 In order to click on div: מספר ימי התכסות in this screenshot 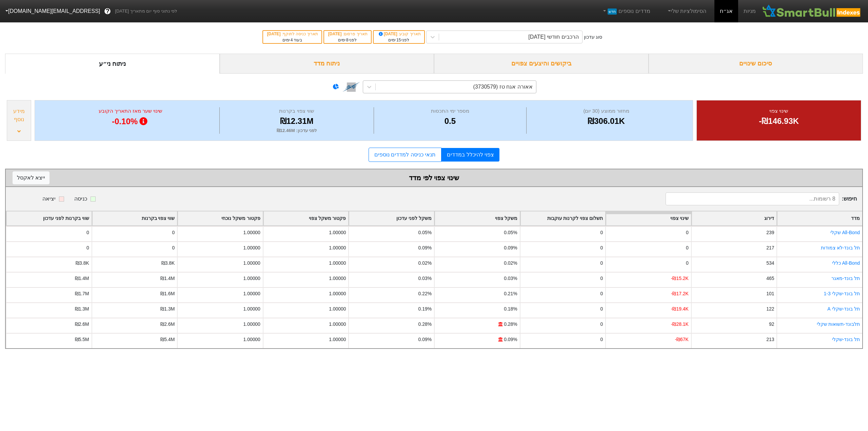, I will do `click(450, 111)`.